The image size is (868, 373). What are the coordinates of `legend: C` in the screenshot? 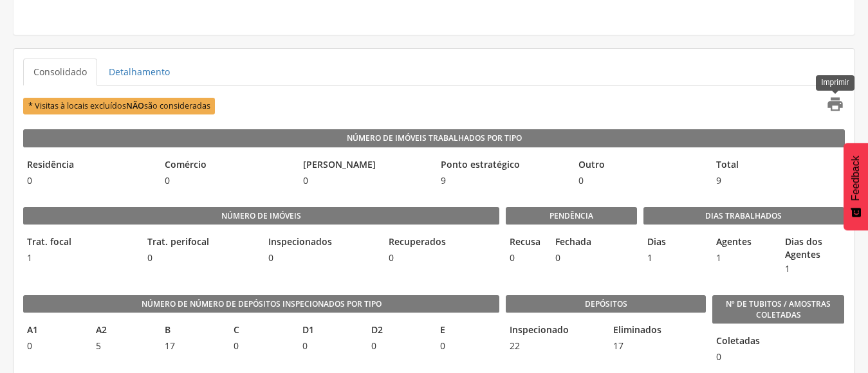 It's located at (260, 330).